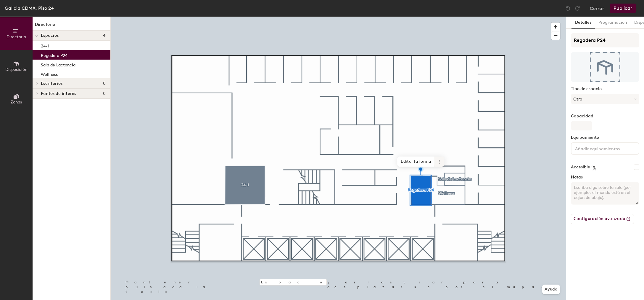 The image size is (644, 300). Describe the element at coordinates (29, 8) in the screenshot. I see `div: Galicia CDMX, Piso 24` at that location.